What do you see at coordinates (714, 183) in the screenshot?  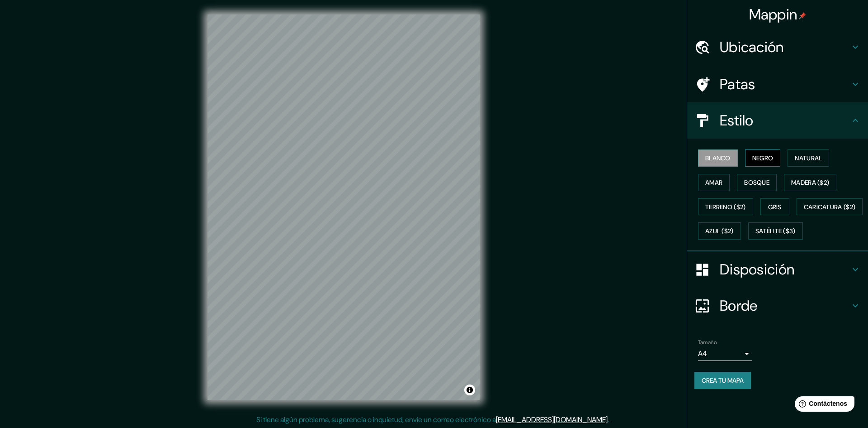 I see `button: Amar` at bounding box center [714, 183].